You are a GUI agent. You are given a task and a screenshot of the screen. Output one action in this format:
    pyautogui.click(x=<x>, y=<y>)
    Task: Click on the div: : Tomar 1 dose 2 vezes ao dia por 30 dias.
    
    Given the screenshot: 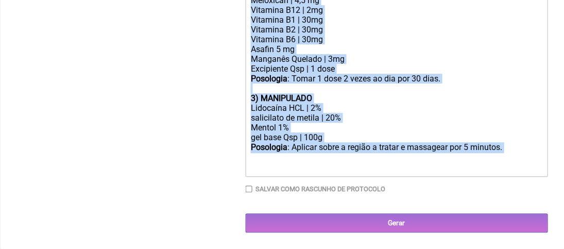 What is the action you would take?
    pyautogui.click(x=396, y=83)
    